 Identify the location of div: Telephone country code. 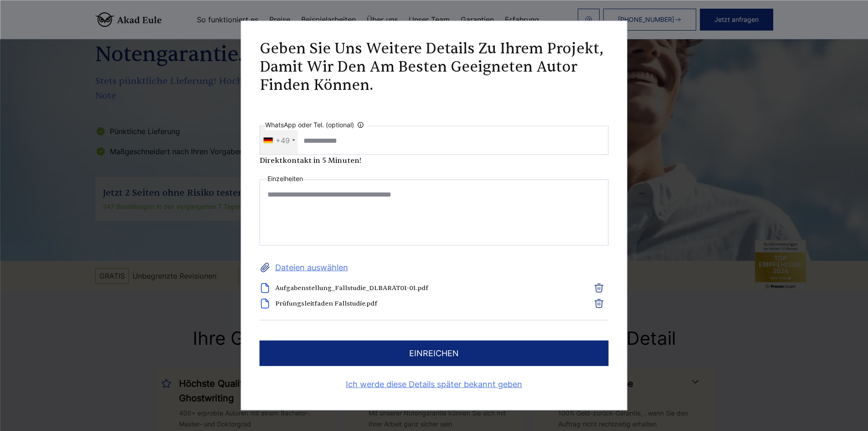
(278, 140).